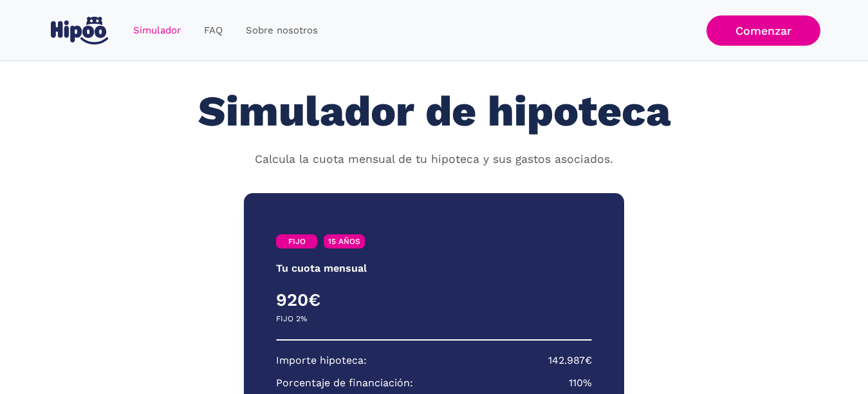 The height and width of the screenshot is (394, 868). I want to click on h1: Simulador de hipoteca, so click(434, 111).